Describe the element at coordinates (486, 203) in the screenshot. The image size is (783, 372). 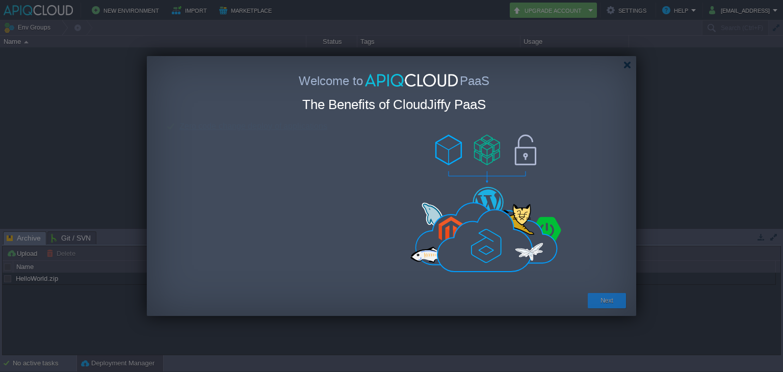
I see `img: zerocode.svg` at that location.